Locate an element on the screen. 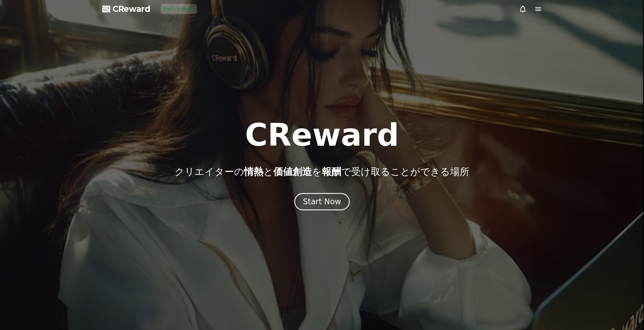  button: Switch Back is located at coordinates (179, 9).